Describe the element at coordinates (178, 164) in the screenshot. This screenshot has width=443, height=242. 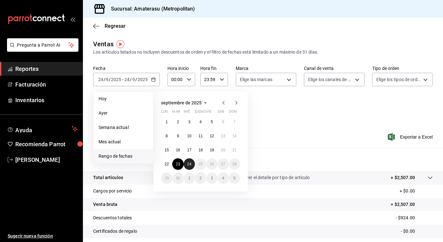
I see `button: 23 de septiembre de 2025` at that location.